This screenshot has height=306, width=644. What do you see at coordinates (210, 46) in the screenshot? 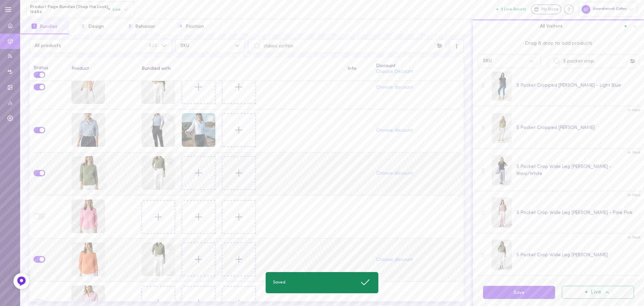
I see `button: SKU` at bounding box center [210, 46].